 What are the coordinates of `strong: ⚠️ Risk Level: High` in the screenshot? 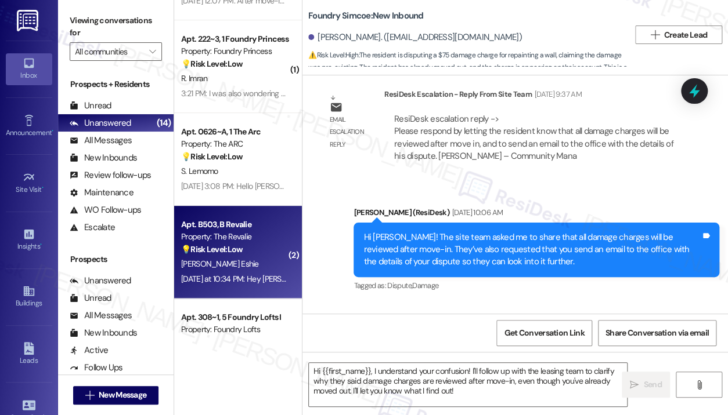 It's located at (333, 55).